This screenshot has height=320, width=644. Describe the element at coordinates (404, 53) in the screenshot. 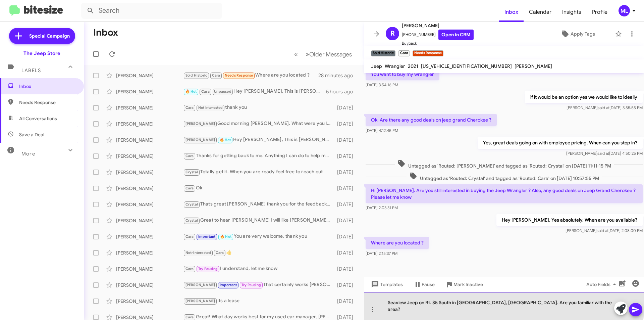

I see `small: Cara` at that location.